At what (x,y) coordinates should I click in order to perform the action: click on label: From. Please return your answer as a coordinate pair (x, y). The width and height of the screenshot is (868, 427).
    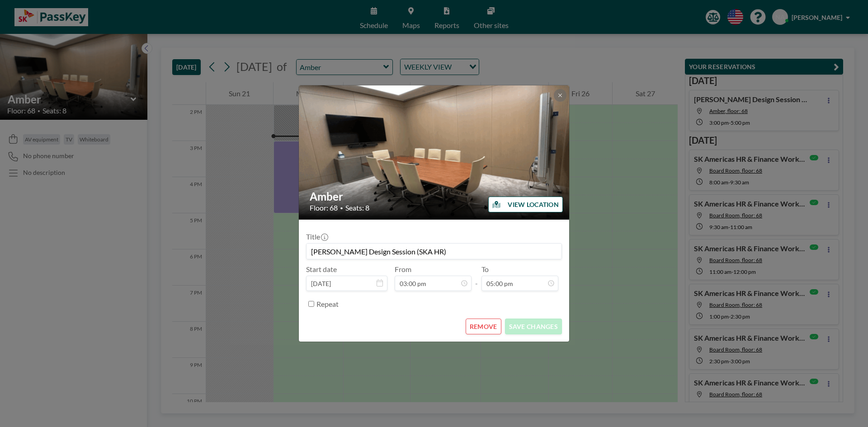
    Looking at the image, I should click on (402, 269).